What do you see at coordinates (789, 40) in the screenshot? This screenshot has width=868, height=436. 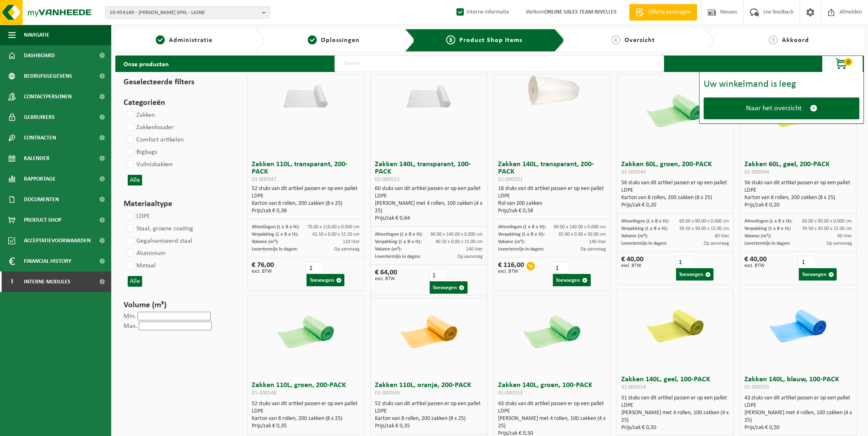 I see `a: 5Akkoord` at bounding box center [789, 40].